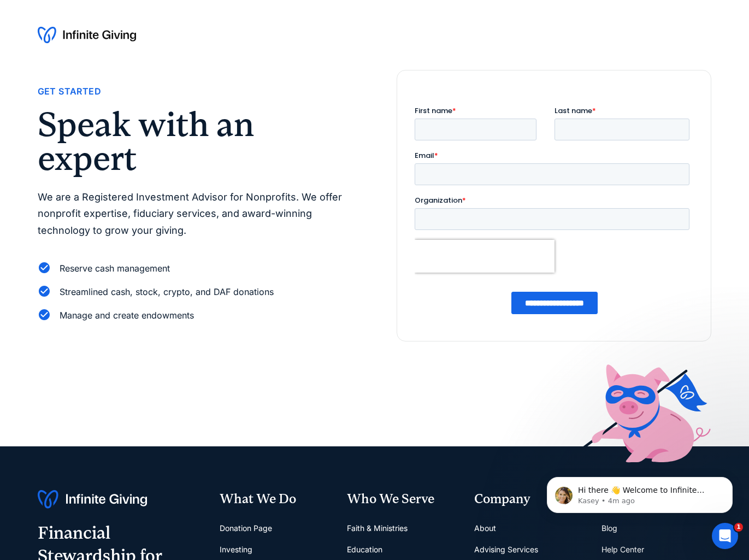  What do you see at coordinates (118, 37) in the screenshot?
I see `p: Hi there 👋 Welcome to Infinite Giving. If you have any questions, just reply to this message. [GE...` at bounding box center [118, 37].